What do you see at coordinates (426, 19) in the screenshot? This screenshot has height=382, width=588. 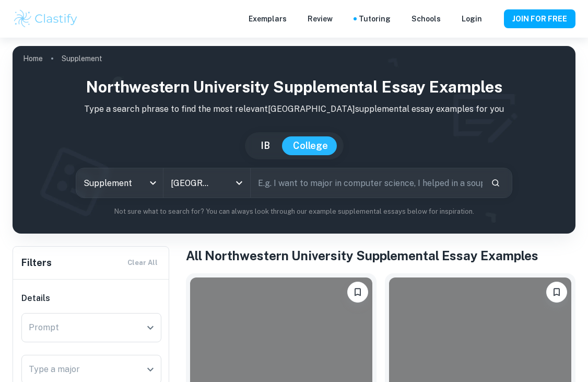 I see `a: Schools` at bounding box center [426, 19].